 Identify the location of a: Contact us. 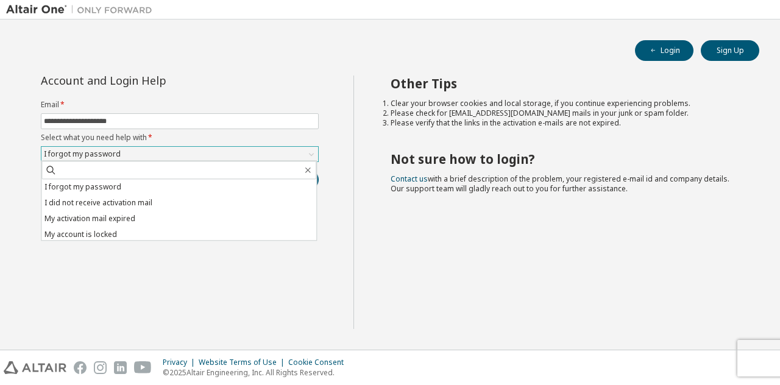
(409, 178).